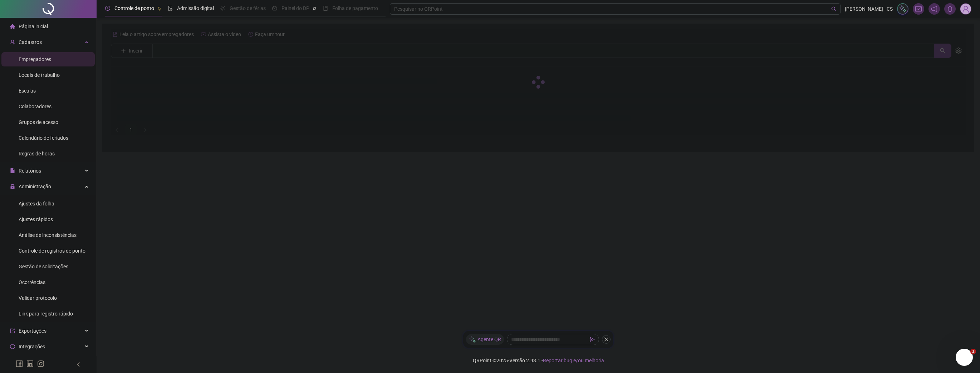 The image size is (980, 373). I want to click on span: book, so click(325, 8).